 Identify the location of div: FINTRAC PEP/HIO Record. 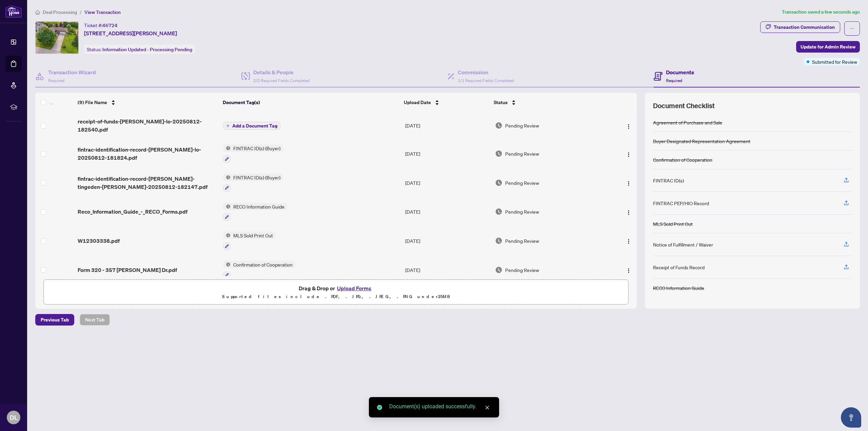
(681, 203).